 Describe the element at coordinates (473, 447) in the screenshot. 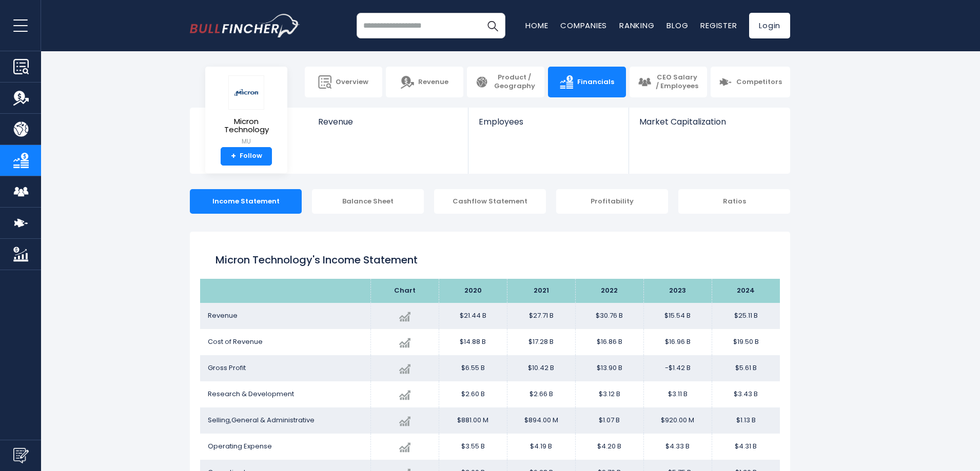

I see `td: $3.55 B` at that location.